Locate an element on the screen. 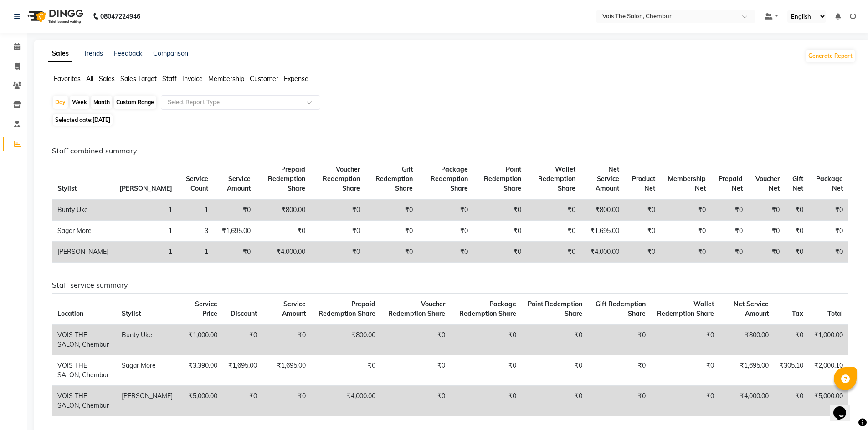  a: Feedback is located at coordinates (128, 54).